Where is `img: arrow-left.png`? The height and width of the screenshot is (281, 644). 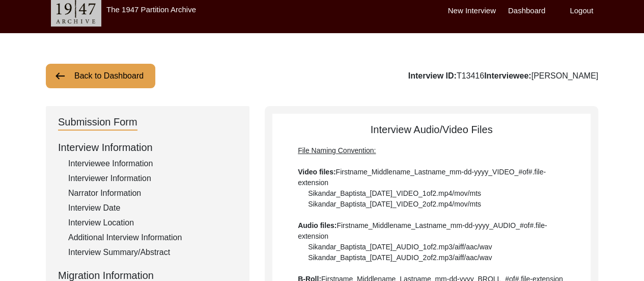 img: arrow-left.png is located at coordinates (60, 76).